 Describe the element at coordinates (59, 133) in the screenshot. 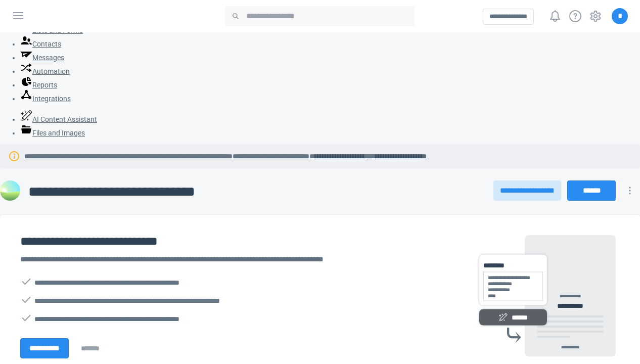

I see `span: Files and Images` at that location.